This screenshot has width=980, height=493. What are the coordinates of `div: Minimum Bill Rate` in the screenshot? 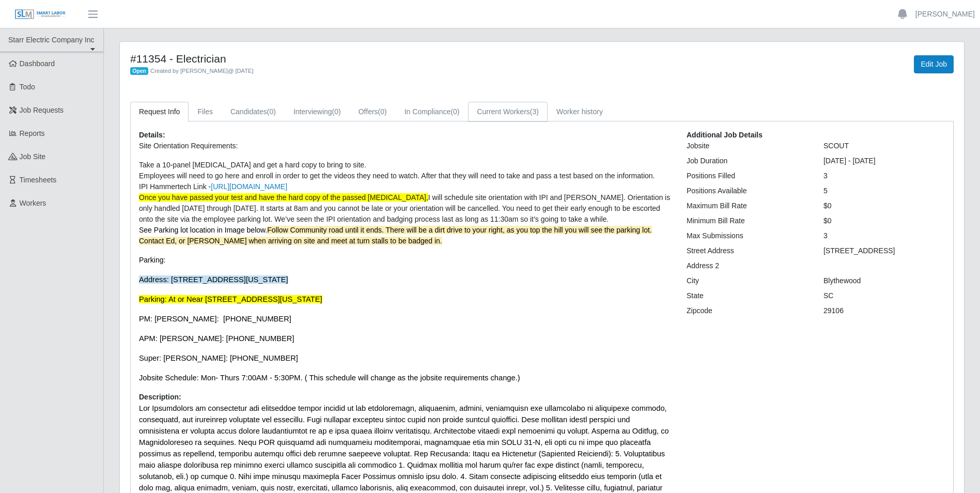 It's located at (747, 221).